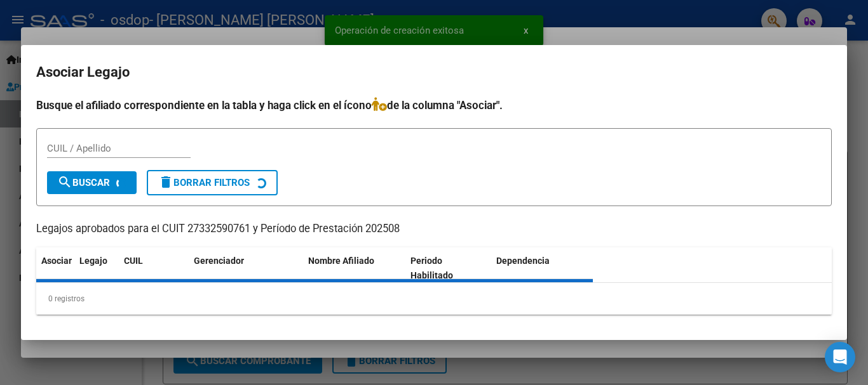 The image size is (868, 385). What do you see at coordinates (434, 72) in the screenshot?
I see `h2: Asociar Legajo` at bounding box center [434, 72].